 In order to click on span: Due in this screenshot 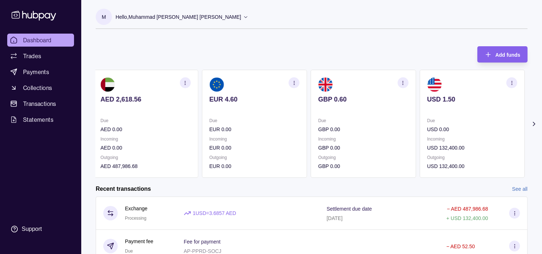, I will do `click(129, 251)`.